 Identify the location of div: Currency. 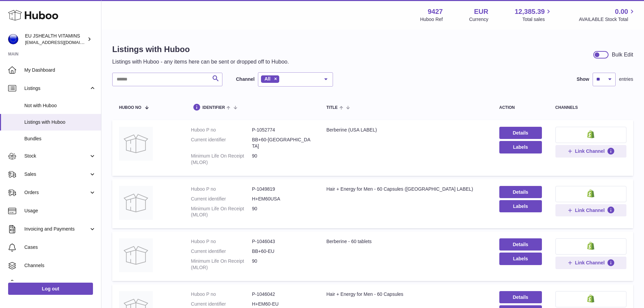
(479, 19).